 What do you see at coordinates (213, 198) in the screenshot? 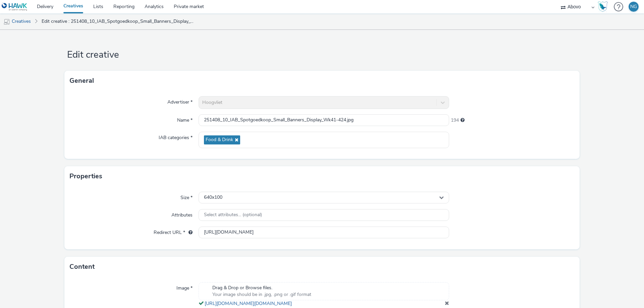
I see `span: 640x100` at bounding box center [213, 198].